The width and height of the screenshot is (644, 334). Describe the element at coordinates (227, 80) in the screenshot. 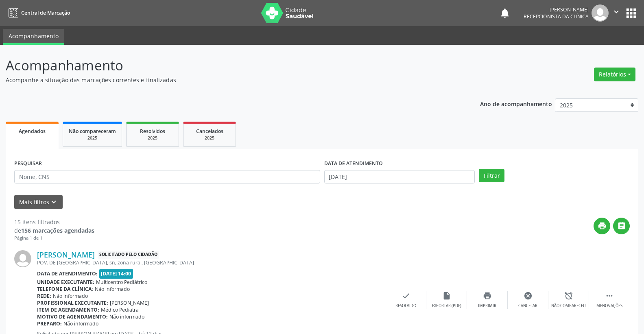

I see `p: Acompanhe a situação das marcações correntes e finalizadas` at that location.